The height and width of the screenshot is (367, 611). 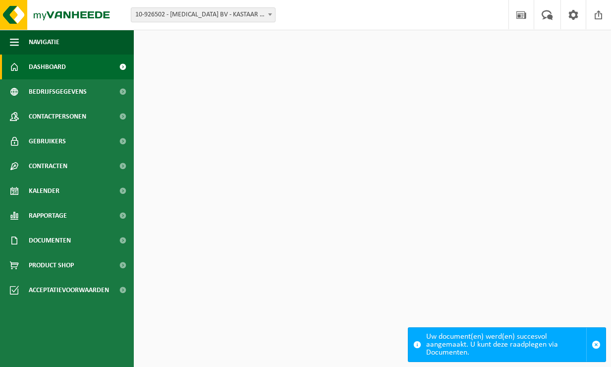 What do you see at coordinates (69, 290) in the screenshot?
I see `span: Acceptatievoorwaarden` at bounding box center [69, 290].